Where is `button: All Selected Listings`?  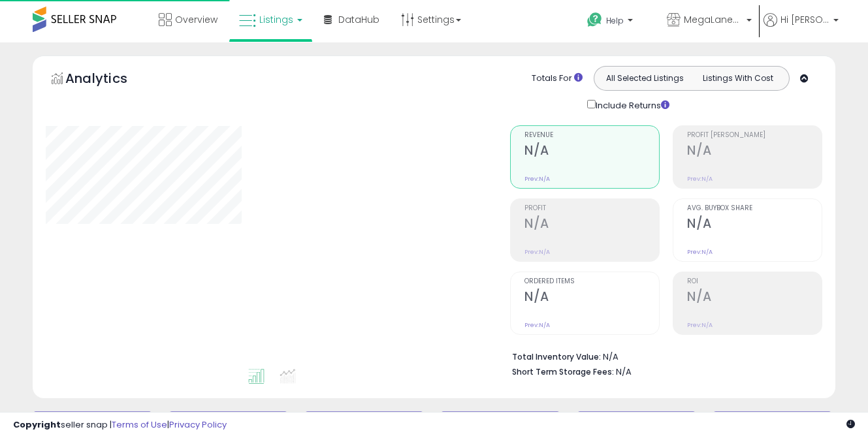
button: All Selected Listings is located at coordinates (645, 79).